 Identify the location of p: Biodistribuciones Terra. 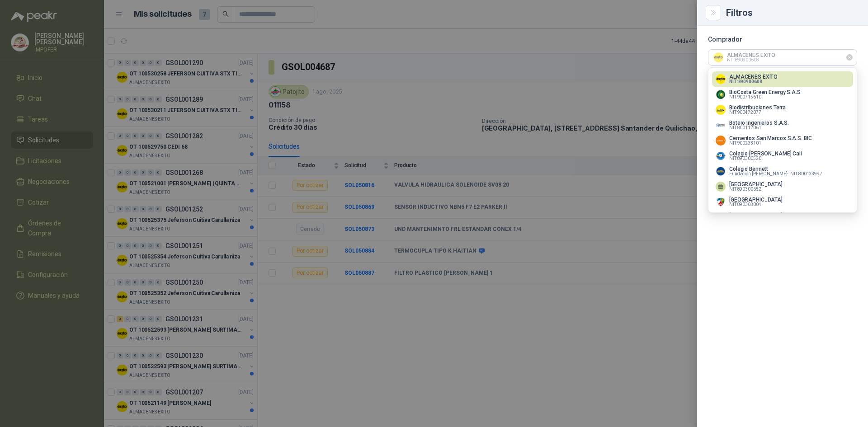
(757, 108).